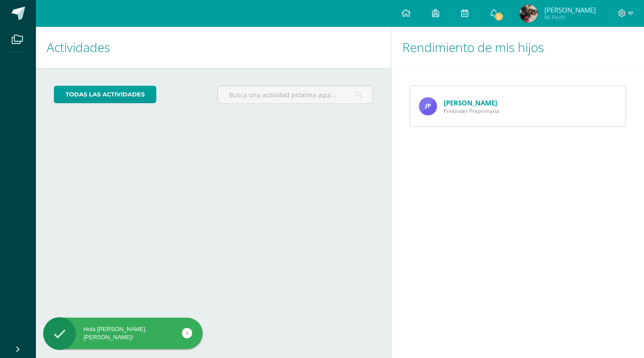 The width and height of the screenshot is (644, 358). I want to click on a: todas las Actividades, so click(105, 94).